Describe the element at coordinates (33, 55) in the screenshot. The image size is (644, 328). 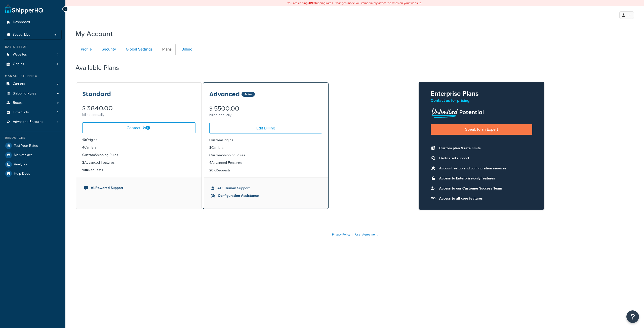
I see `a: Websites 4` at that location.